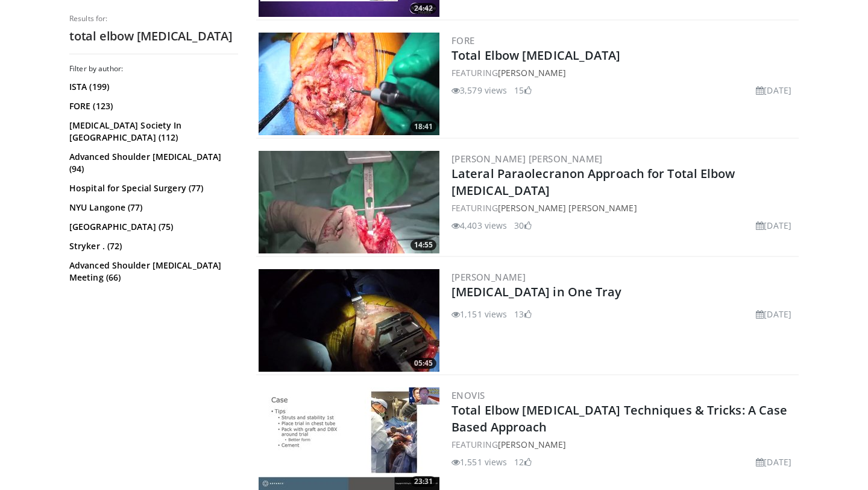 Image resolution: width=868 pixels, height=490 pixels. Describe the element at coordinates (153, 19) in the screenshot. I see `p: Results for:` at that location.